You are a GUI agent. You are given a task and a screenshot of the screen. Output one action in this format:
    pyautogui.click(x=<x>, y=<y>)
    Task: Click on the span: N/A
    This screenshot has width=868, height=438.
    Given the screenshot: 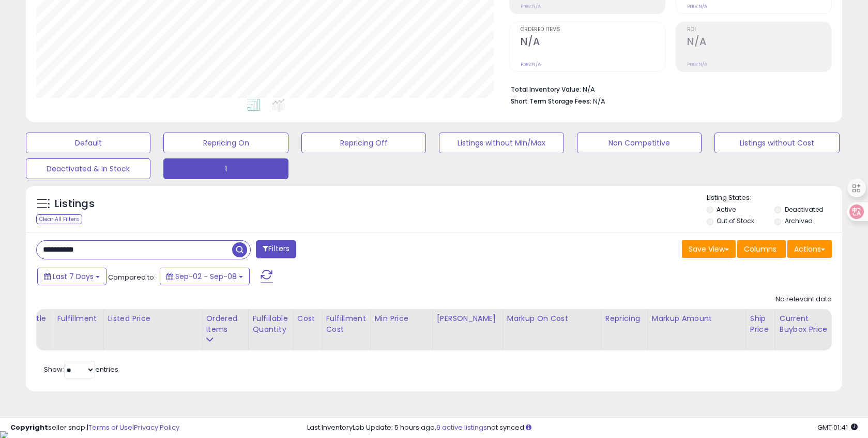 What is the action you would take?
    pyautogui.click(x=599, y=101)
    